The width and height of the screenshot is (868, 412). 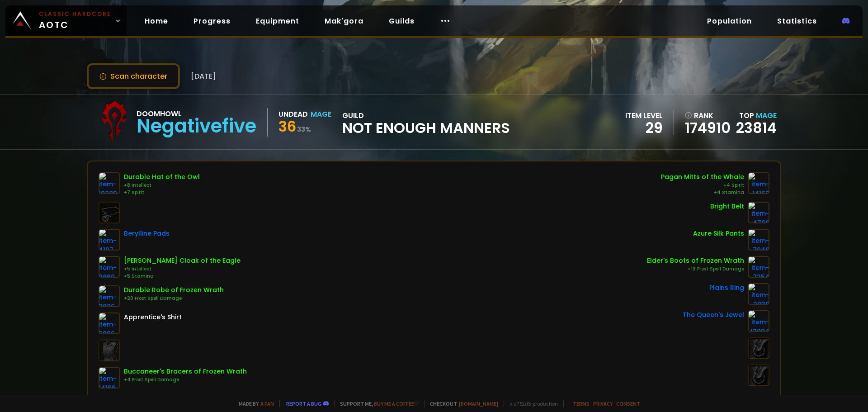 I want to click on span: AOTC, so click(x=75, y=21).